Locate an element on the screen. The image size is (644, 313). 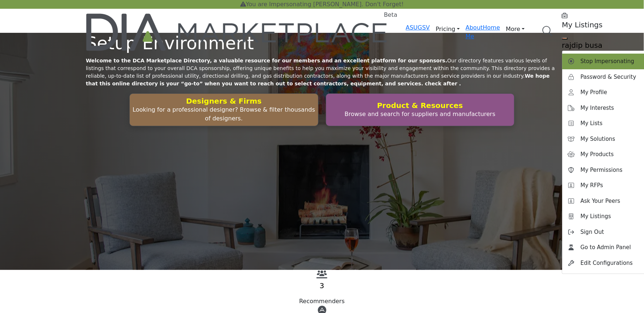
strong: Welcome to the DCA Marketplace Directory, a valuable resource for our members and an excellent pl... is located at coordinates (267, 61).